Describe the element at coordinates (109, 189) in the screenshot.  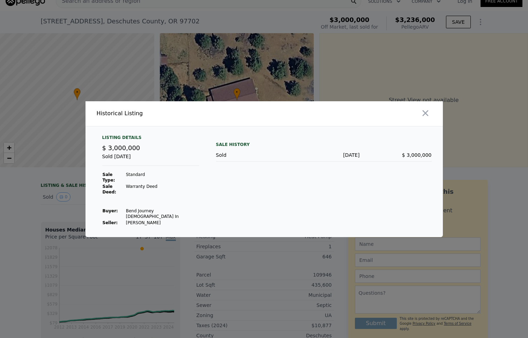
I see `strong: Sale Deed:` at that location.